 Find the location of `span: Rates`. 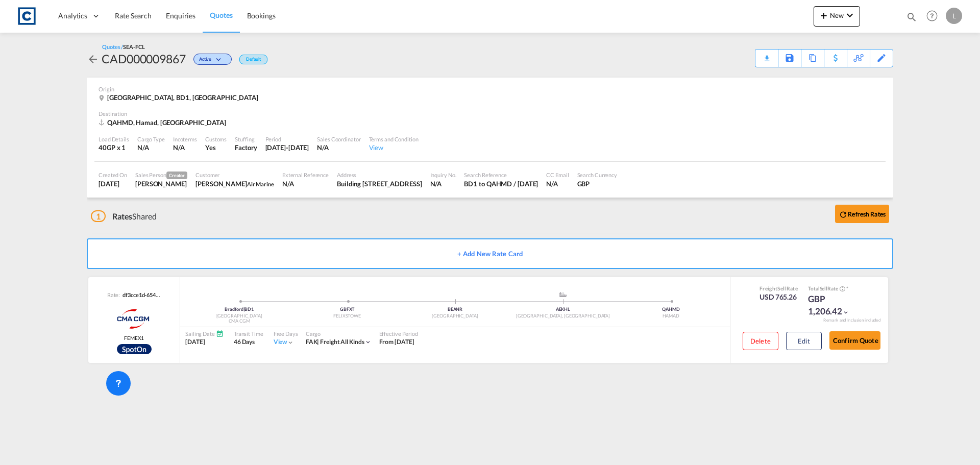

span: Rates is located at coordinates (122, 216).